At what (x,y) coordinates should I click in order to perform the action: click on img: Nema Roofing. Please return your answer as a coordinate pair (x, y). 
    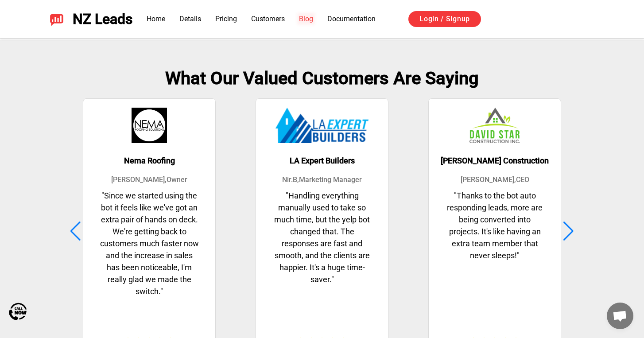
    Looking at the image, I should click on (149, 125).